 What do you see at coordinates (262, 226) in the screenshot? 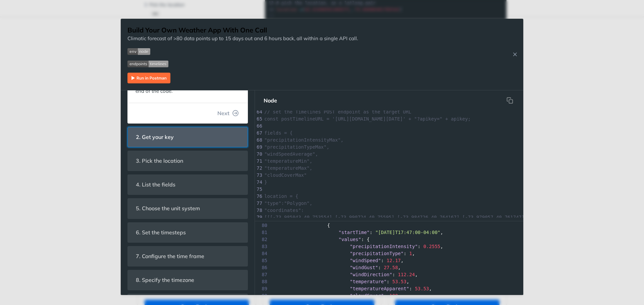
I see `span: 80` at bounding box center [262, 226].